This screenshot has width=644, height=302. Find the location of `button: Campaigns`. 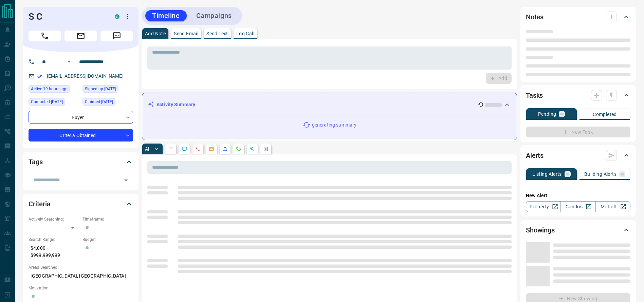

button: Campaigns is located at coordinates (214, 16).